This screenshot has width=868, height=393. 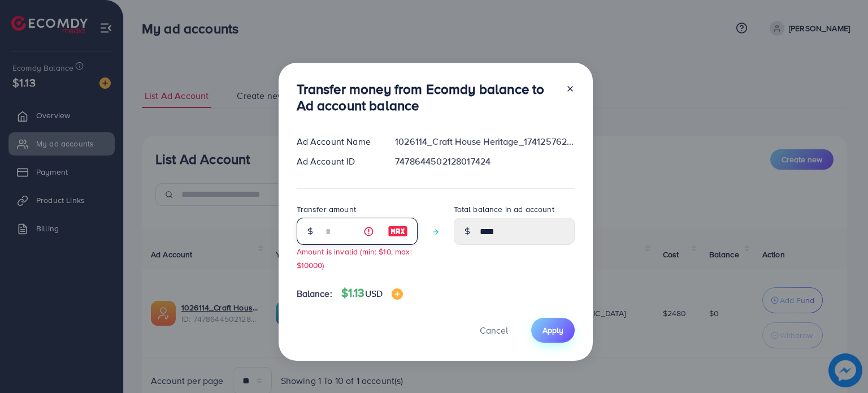 What do you see at coordinates (427, 97) in the screenshot?
I see `h3: Transfer money from Ecomdy balance to Ad account balance` at bounding box center [427, 97].